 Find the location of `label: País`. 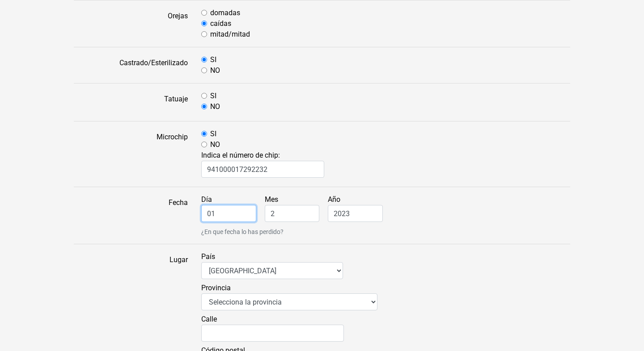

label: País is located at coordinates (271, 265).